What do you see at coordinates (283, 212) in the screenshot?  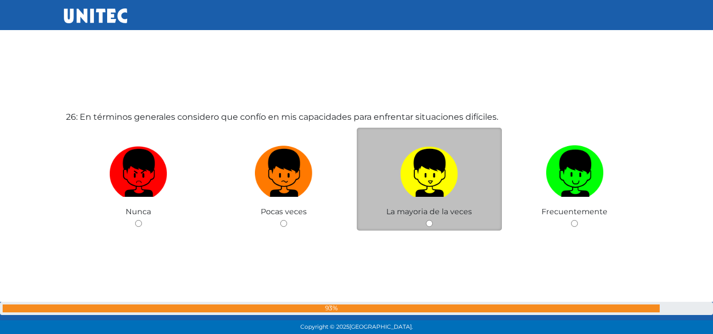 I see `span: Pocas veces` at bounding box center [283, 212].